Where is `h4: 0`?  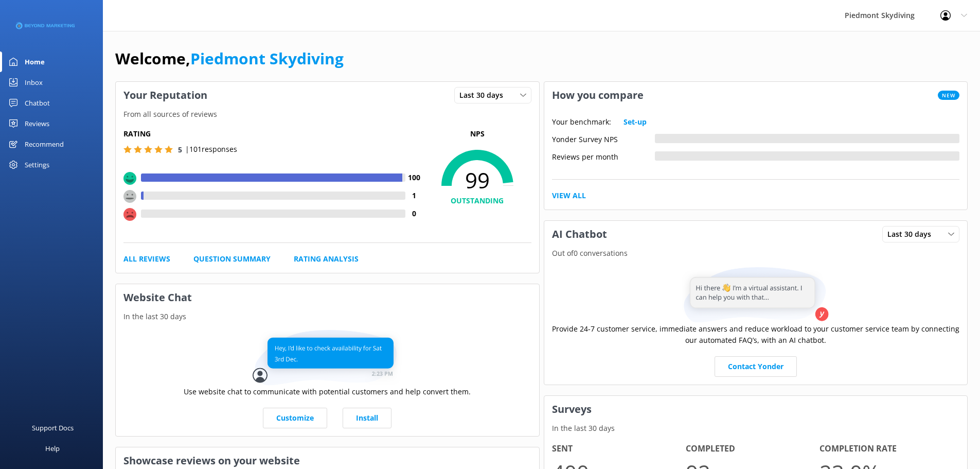 h4: 0 is located at coordinates (414, 214).